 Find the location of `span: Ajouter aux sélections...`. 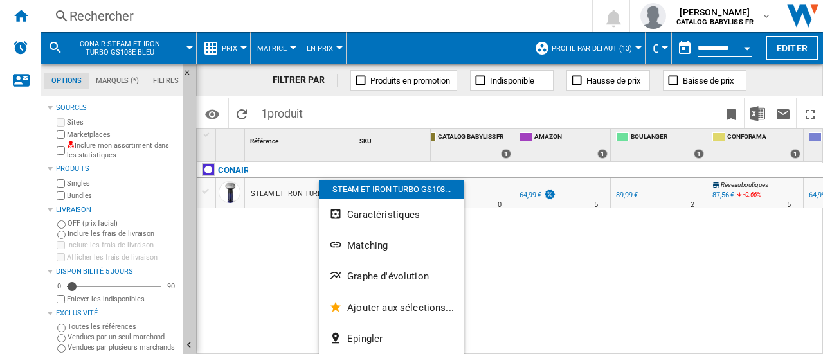

span: Ajouter aux sélections... is located at coordinates (400, 308).